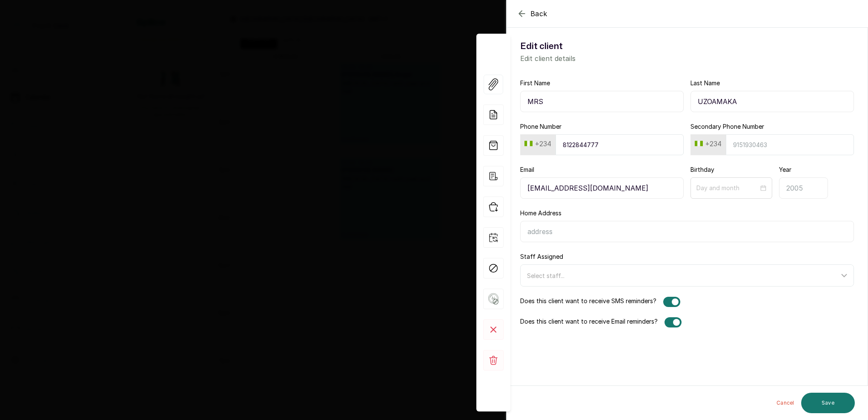 This screenshot has width=868, height=420. Describe the element at coordinates (772, 101) in the screenshot. I see `input: Enter last name here` at that location.